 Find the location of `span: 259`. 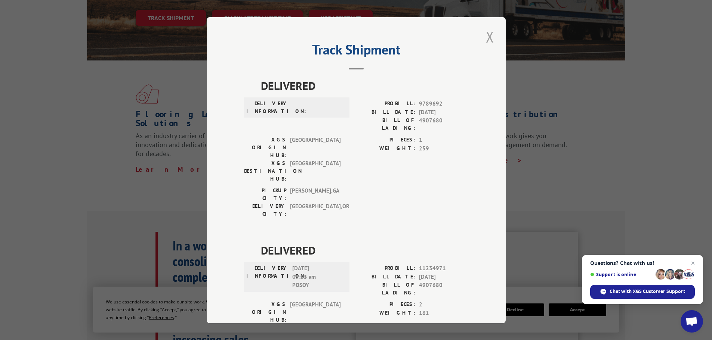

span: 259 is located at coordinates (443, 148).